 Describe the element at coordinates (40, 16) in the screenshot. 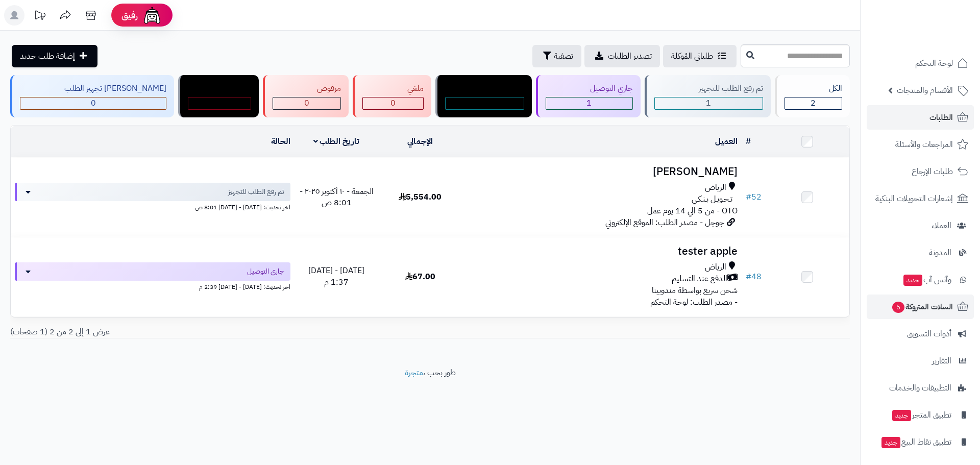

I see `a: تحديثات المنصة` at that location.